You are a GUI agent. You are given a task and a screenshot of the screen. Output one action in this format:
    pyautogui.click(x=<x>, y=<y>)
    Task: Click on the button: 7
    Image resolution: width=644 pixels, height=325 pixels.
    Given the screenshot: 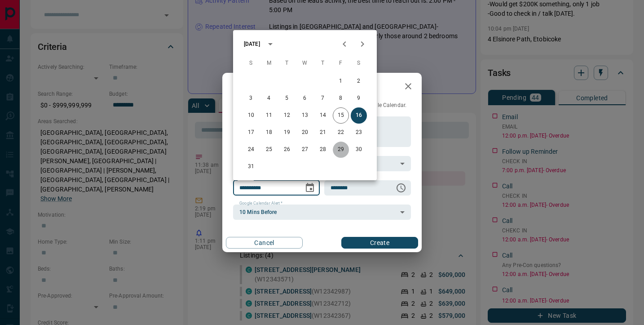 What is the action you would take?
    pyautogui.click(x=323, y=99)
    